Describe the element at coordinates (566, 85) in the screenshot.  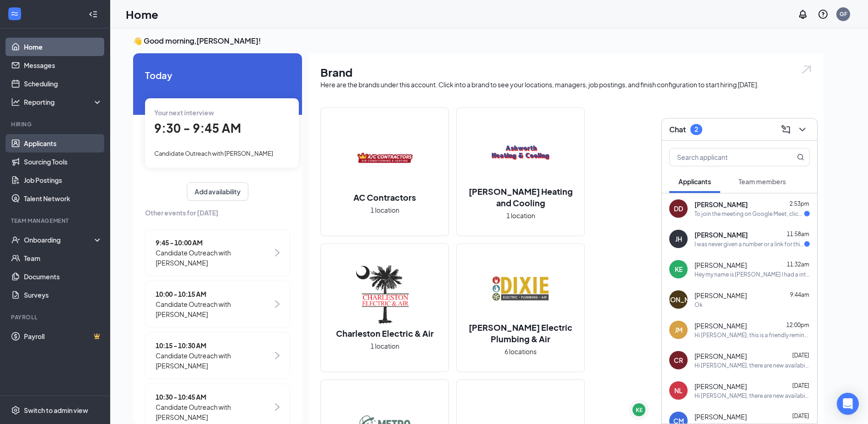
I see `div: Here are the brands under this account. Click into a brand to see your locations, managers, job p...` at that location.